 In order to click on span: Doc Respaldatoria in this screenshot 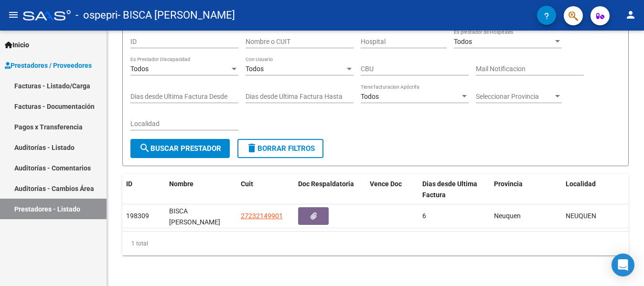, I will do `click(326, 184)`.